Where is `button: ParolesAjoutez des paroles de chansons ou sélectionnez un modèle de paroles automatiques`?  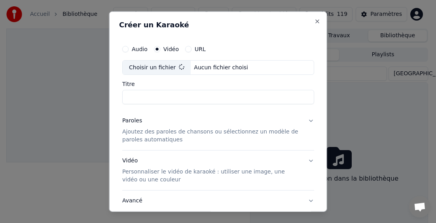
button: ParolesAjoutez des paroles de chansons ou sélectionnez un modèle de paroles automatiques is located at coordinates (218, 130).